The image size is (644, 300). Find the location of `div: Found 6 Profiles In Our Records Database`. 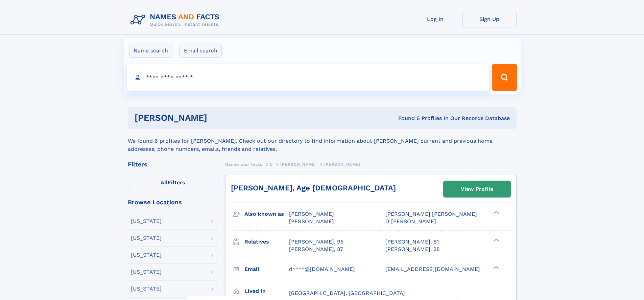

div: Found 6 Profiles In Our Records Database is located at coordinates (406, 118).